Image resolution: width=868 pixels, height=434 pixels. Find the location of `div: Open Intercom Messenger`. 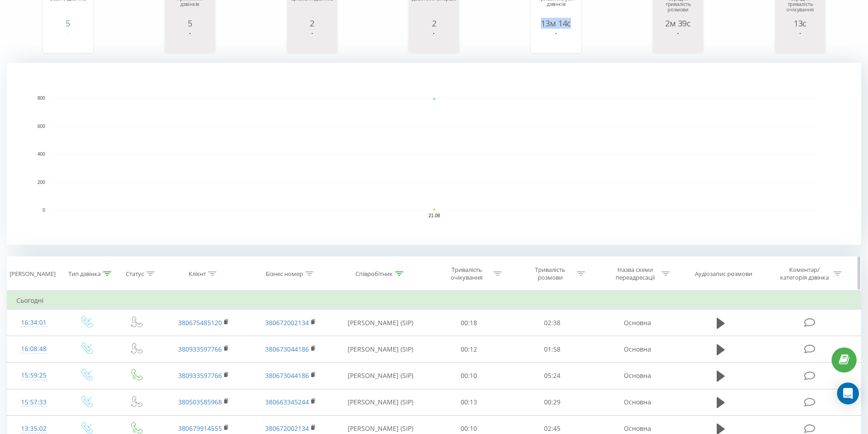

div: Open Intercom Messenger is located at coordinates (848, 394).